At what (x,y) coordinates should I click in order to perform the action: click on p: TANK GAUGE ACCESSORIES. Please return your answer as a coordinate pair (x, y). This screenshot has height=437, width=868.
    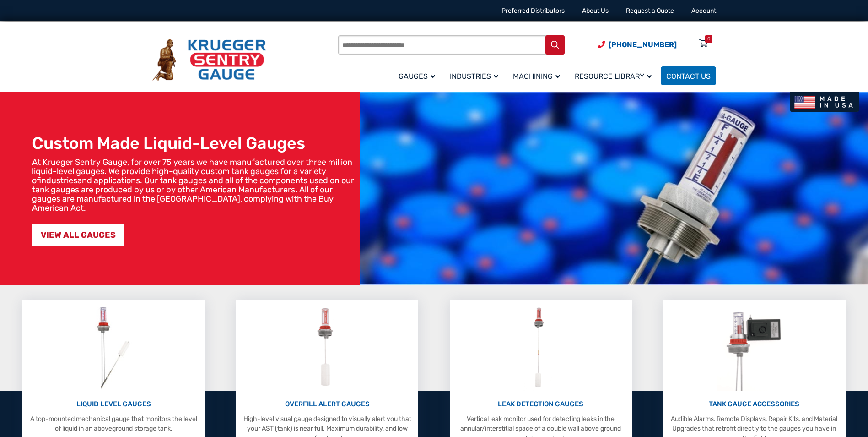
    Looking at the image, I should click on (754, 404).